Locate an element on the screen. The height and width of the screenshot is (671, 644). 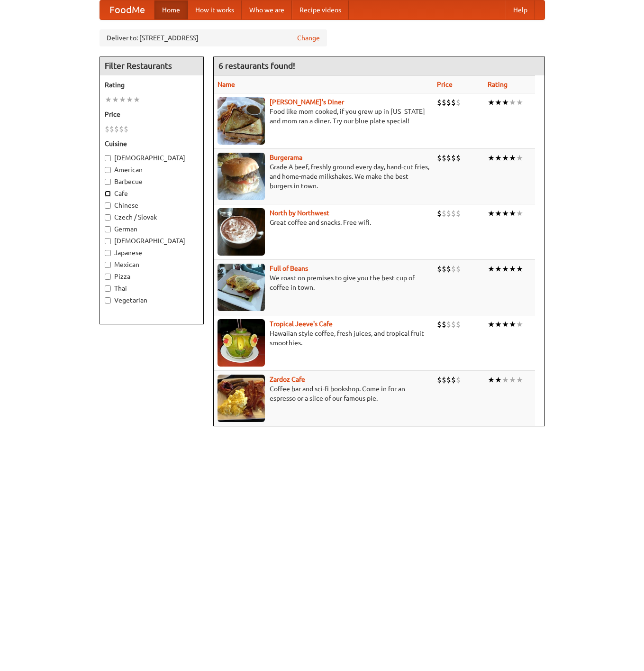
p: Hawaiian style coffee, fresh juices, and tropical fruit smoothies. is located at coordinates (323, 338).